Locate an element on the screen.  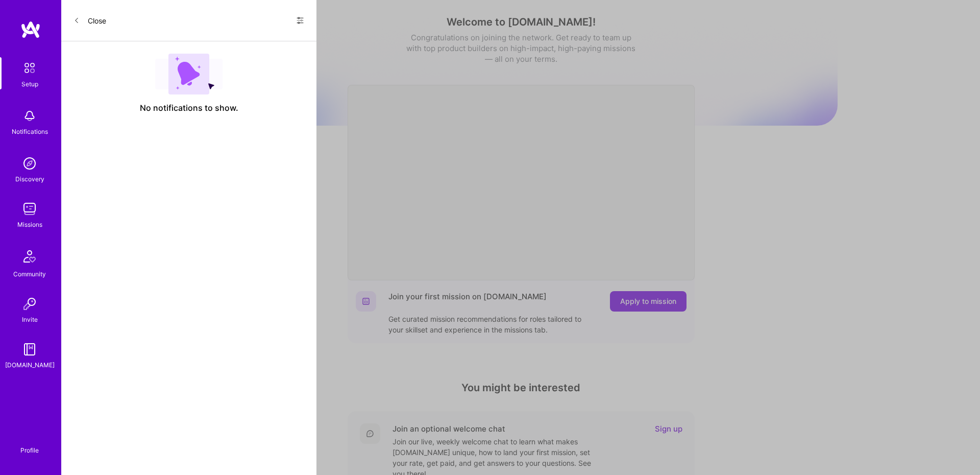
div: Community is located at coordinates (30, 274).